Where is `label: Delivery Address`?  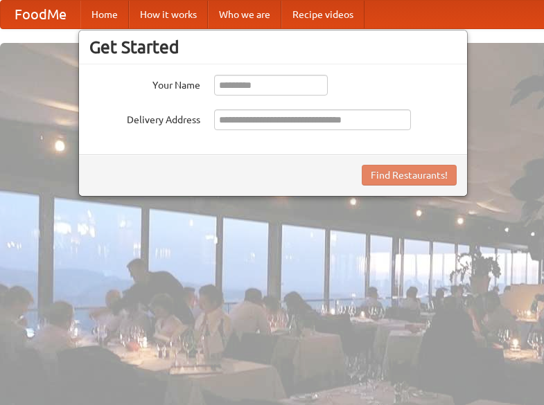
label: Delivery Address is located at coordinates (145, 118).